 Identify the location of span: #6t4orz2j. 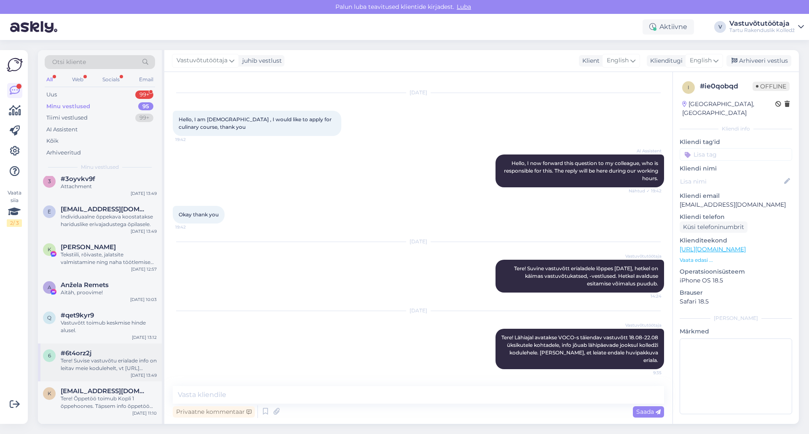
(76, 353).